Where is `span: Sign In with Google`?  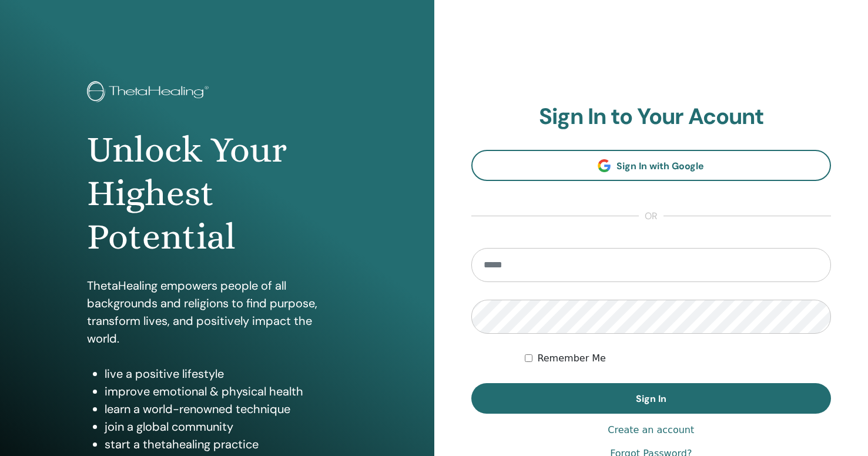
span: Sign In with Google is located at coordinates (660, 165).